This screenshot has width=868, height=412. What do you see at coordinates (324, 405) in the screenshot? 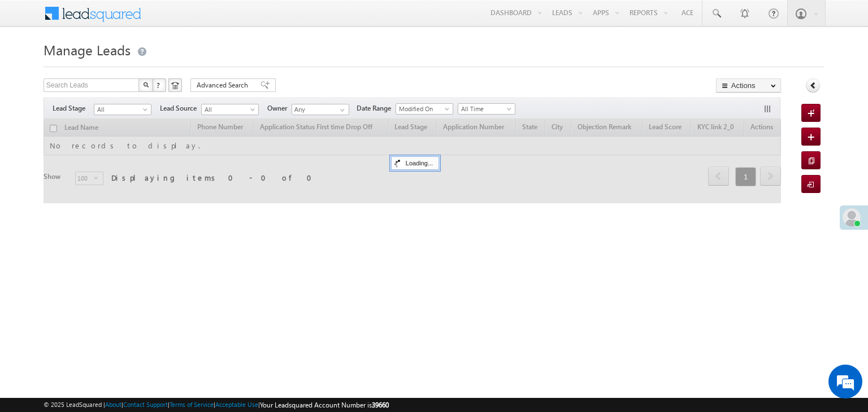
I see `span: Your Leadsquared Account Number is` at bounding box center [324, 405].